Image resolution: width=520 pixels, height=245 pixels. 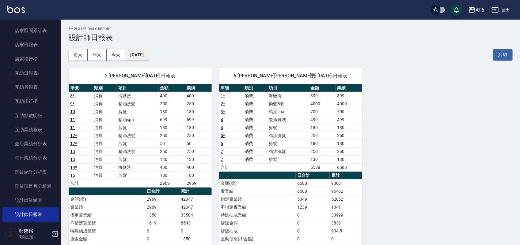 What do you see at coordinates (31, 215) in the screenshot?
I see `a: 設計師日報表` at bounding box center [31, 215].